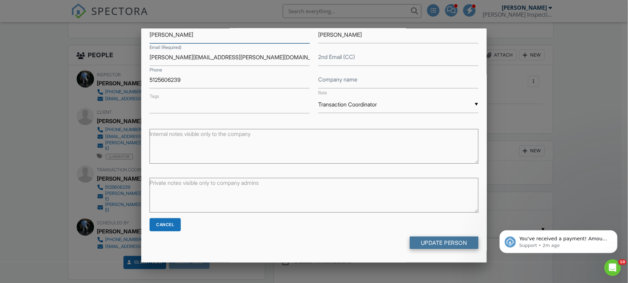 This screenshot has height=283, width=628. I want to click on label: First name, so click(160, 25).